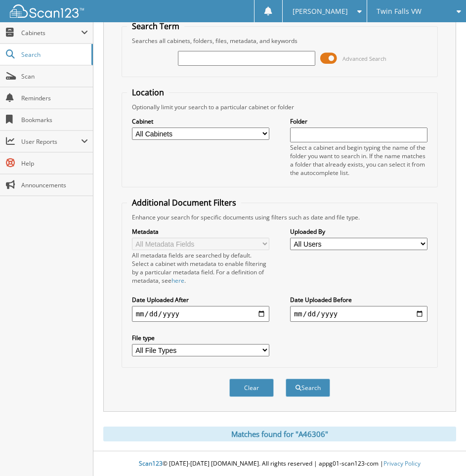 This screenshot has width=466, height=476. Describe the element at coordinates (359, 121) in the screenshot. I see `label: Folder` at that location.